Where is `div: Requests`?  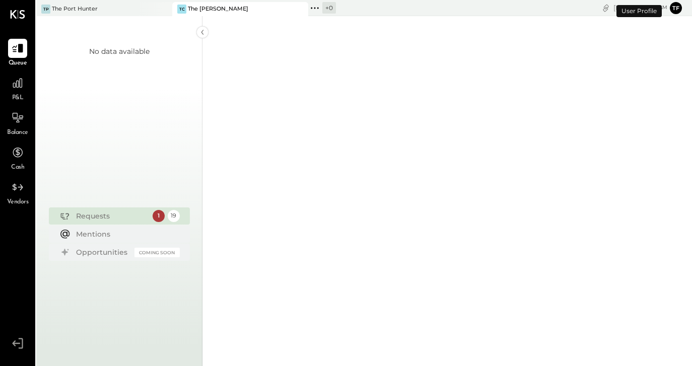
div: Requests is located at coordinates (112, 216).